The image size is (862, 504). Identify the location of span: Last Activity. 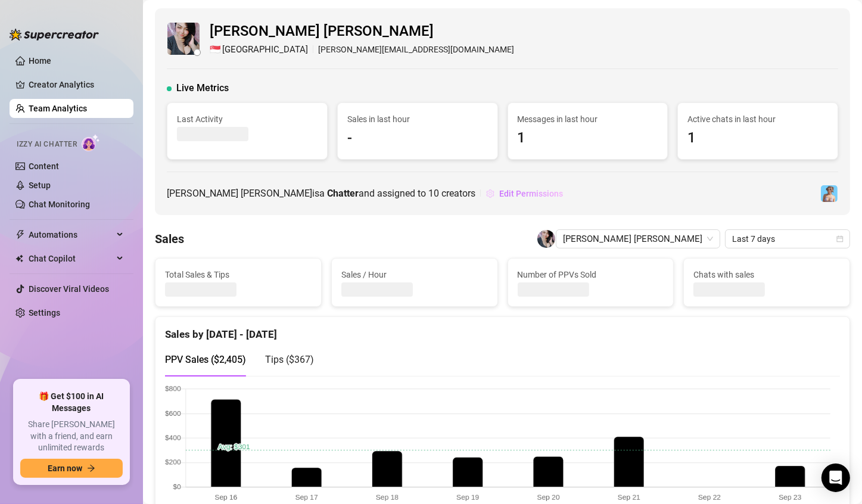
(247, 119).